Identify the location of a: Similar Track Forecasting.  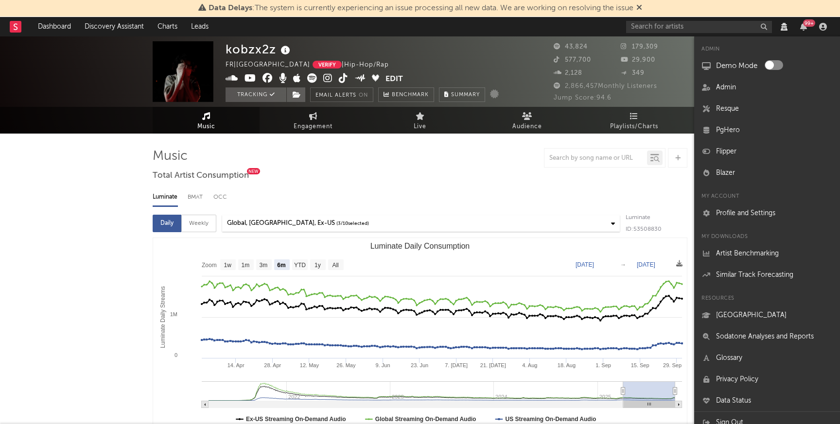
(767, 275).